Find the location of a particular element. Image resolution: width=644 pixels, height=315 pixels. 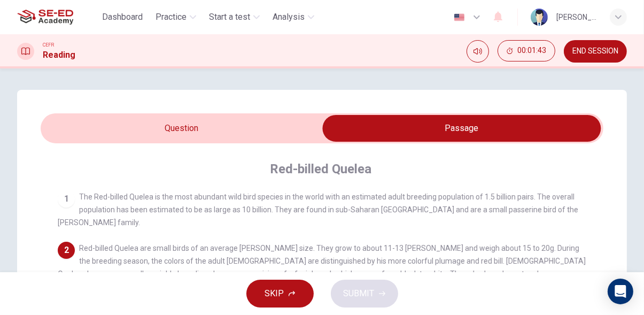

button: SKIP is located at coordinates (280, 293).